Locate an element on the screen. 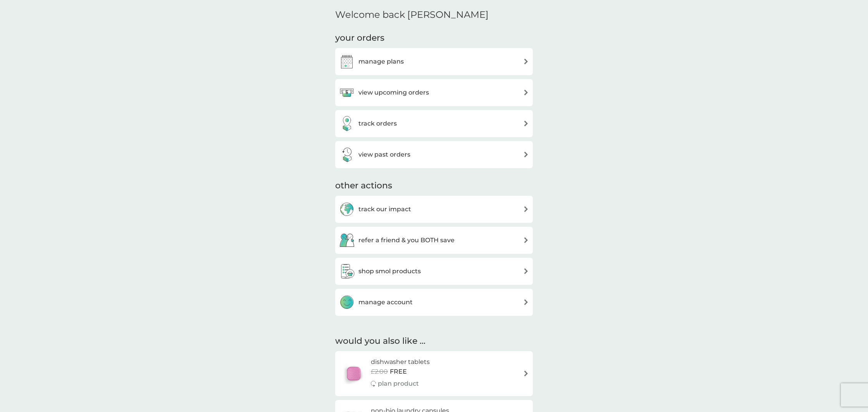 The height and width of the screenshot is (412, 868). h3: your orders is located at coordinates (360, 38).